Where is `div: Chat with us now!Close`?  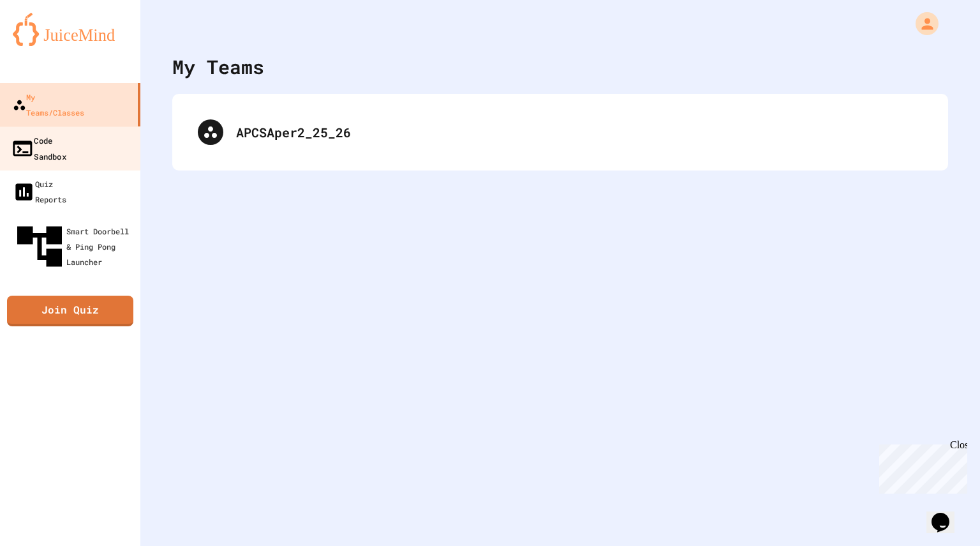
div: Chat with us now!Close is located at coordinates (46, 43).